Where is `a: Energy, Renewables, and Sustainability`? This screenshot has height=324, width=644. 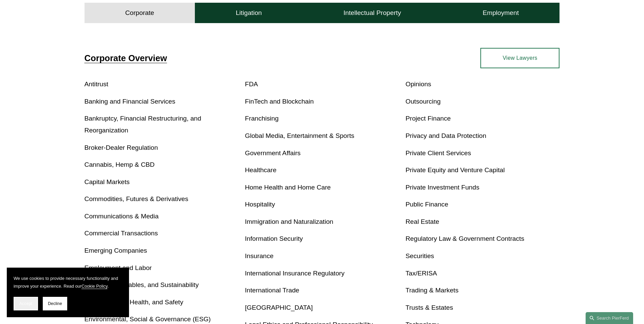 a: Energy, Renewables, and Sustainability is located at coordinates (142, 284).